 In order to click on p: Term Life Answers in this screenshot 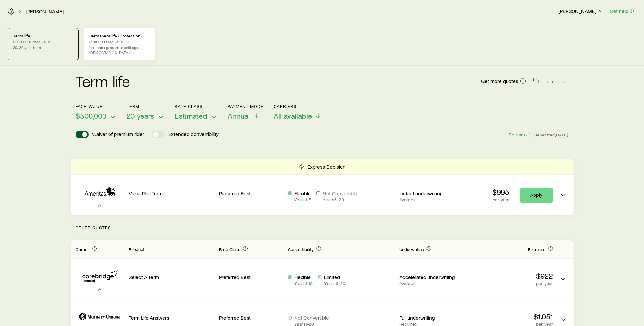, I will do `click(172, 318)`.